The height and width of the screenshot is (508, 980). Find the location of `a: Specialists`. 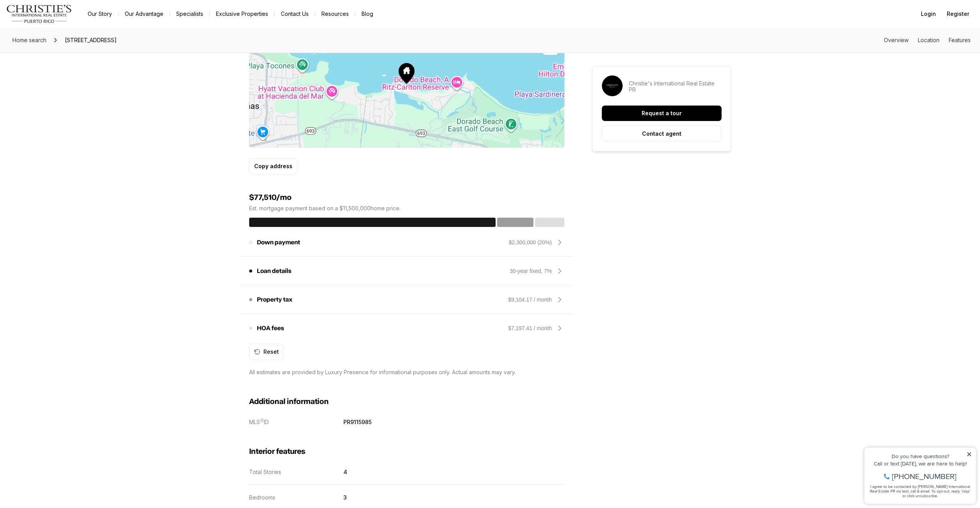

a: Specialists is located at coordinates (190, 14).